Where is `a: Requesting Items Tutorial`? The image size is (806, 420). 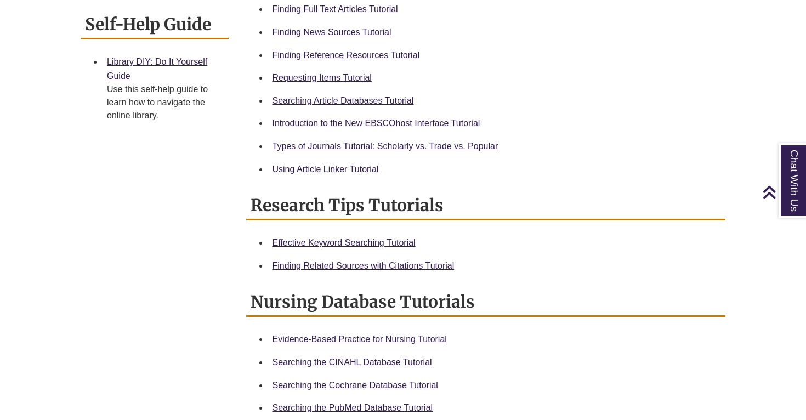
a: Requesting Items Tutorial is located at coordinates (322, 77).